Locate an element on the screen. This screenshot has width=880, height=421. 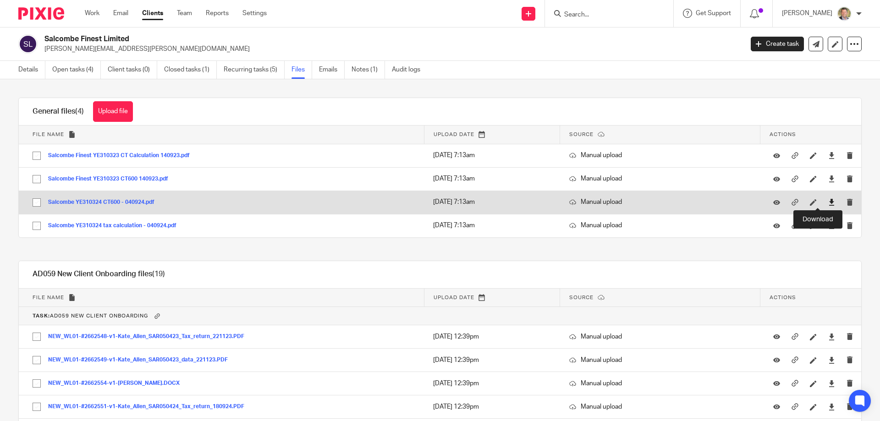
a: Work is located at coordinates (92, 13).